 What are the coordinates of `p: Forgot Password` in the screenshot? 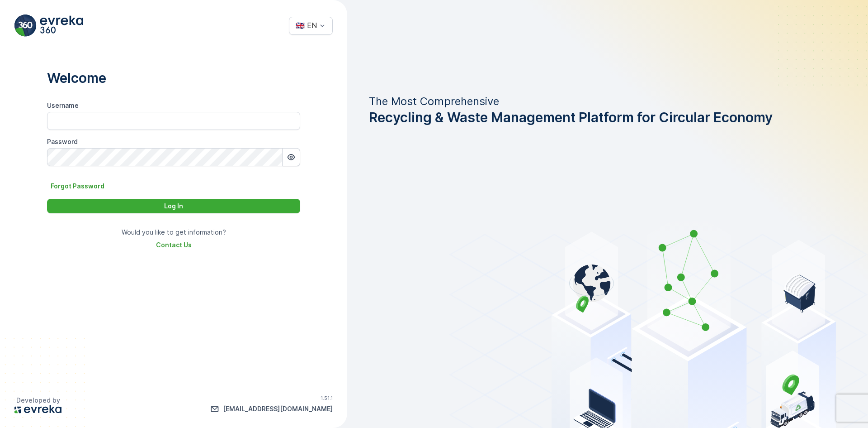 It's located at (77, 186).